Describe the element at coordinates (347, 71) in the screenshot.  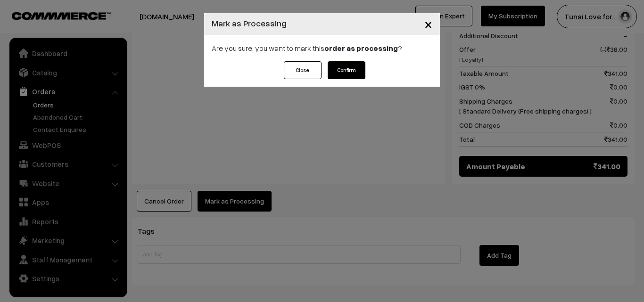
I see `button: Confirm` at that location.